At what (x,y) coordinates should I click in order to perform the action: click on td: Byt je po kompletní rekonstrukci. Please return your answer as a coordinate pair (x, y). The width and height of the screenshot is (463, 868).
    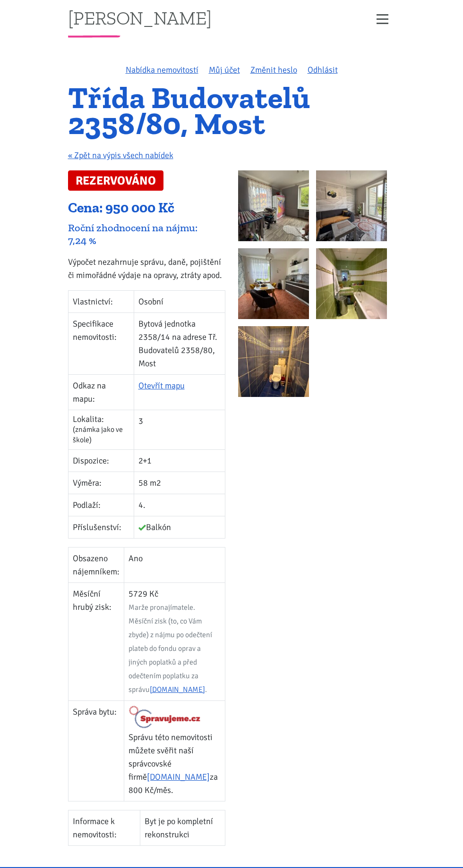
    Looking at the image, I should click on (182, 828).